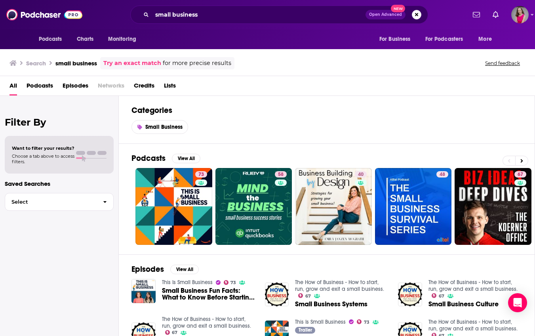 The image size is (535, 336). What do you see at coordinates (485, 39) in the screenshot?
I see `span: More` at bounding box center [485, 39].